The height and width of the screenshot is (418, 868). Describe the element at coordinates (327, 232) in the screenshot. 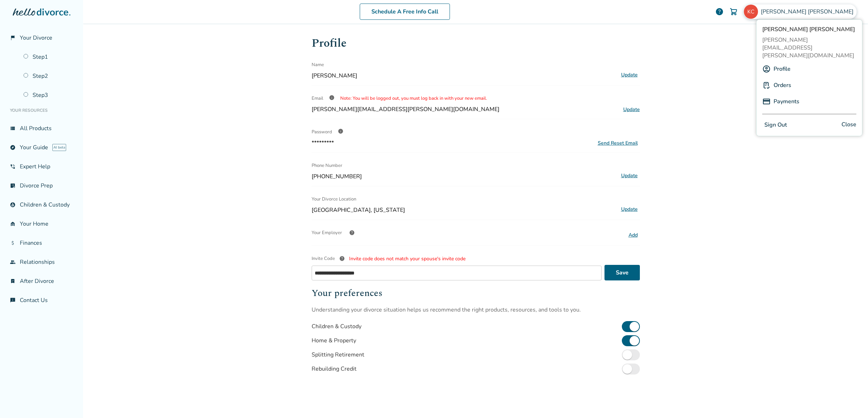

I see `span: Your Employer` at that location.